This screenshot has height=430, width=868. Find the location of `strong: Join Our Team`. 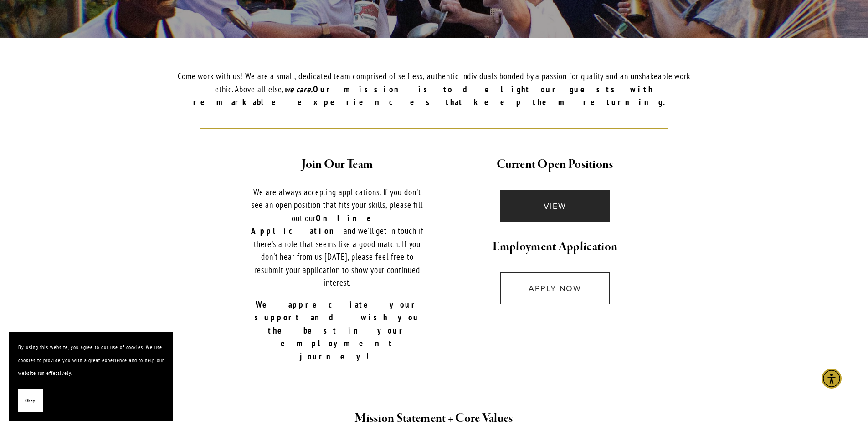

strong: Join Our Team is located at coordinates (337, 164).